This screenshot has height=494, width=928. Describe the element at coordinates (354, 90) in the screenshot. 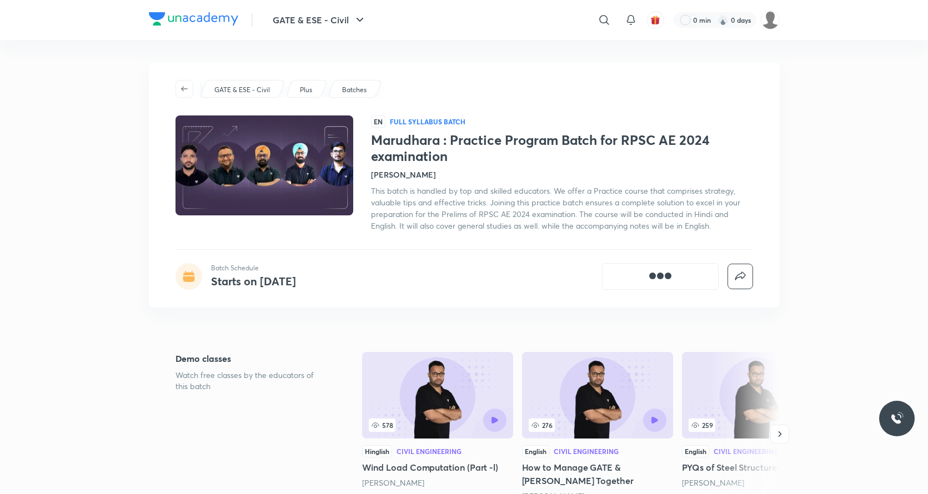

I see `a: Batches` at that location.